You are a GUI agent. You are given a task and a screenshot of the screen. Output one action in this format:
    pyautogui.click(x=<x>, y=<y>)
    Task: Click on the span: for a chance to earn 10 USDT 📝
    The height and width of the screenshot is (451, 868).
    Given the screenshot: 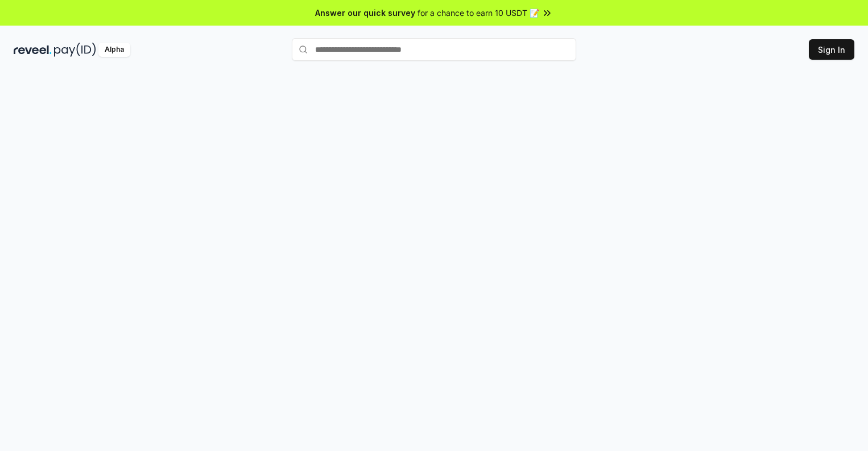 What is the action you would take?
    pyautogui.click(x=478, y=13)
    